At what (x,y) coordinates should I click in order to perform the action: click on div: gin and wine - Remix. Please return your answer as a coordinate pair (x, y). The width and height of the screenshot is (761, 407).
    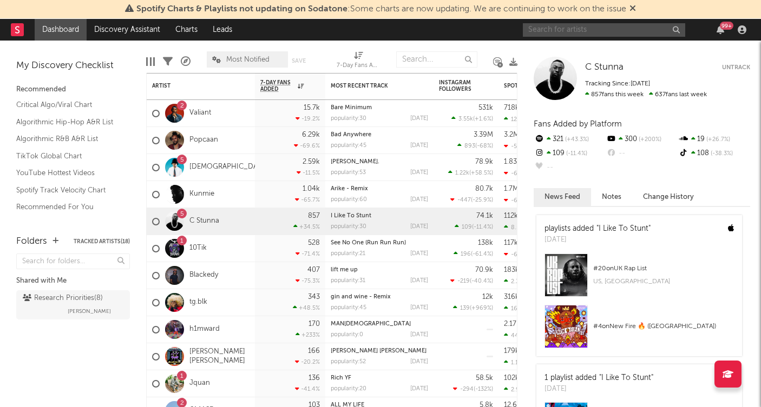
    Looking at the image, I should click on (379, 297).